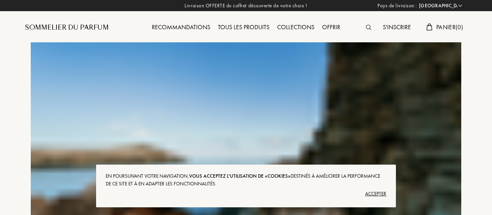  I want to click on a: Offrir, so click(331, 27).